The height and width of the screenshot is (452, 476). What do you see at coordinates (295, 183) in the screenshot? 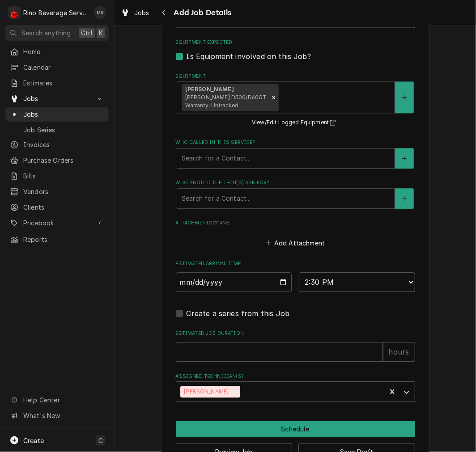
I see `label: Who should the tech(s) ask for?` at bounding box center [295, 183].